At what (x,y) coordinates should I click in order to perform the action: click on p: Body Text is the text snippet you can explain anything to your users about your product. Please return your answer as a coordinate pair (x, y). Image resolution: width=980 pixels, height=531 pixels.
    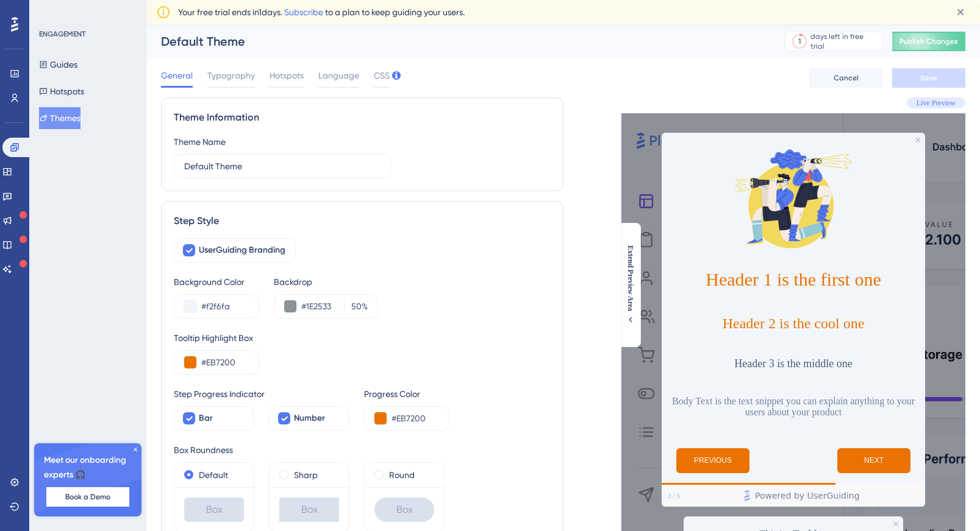
    Looking at the image, I should click on (793, 407).